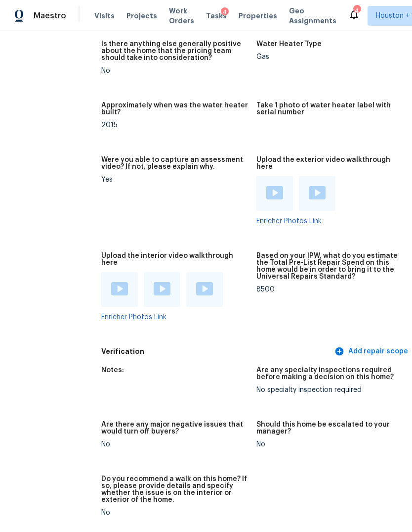 The image size is (412, 532). What do you see at coordinates (175, 259) in the screenshot?
I see `h5: Upload the interior video walkthrough here` at bounding box center [175, 259].